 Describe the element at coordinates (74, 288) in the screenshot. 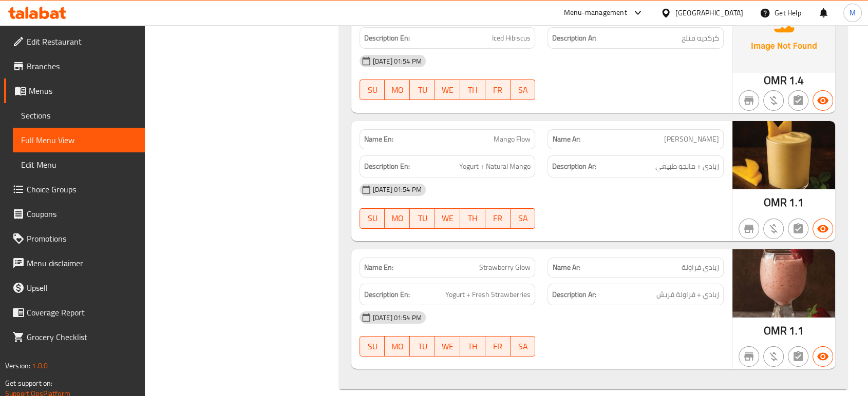

I see `a: Upsell` at that location.